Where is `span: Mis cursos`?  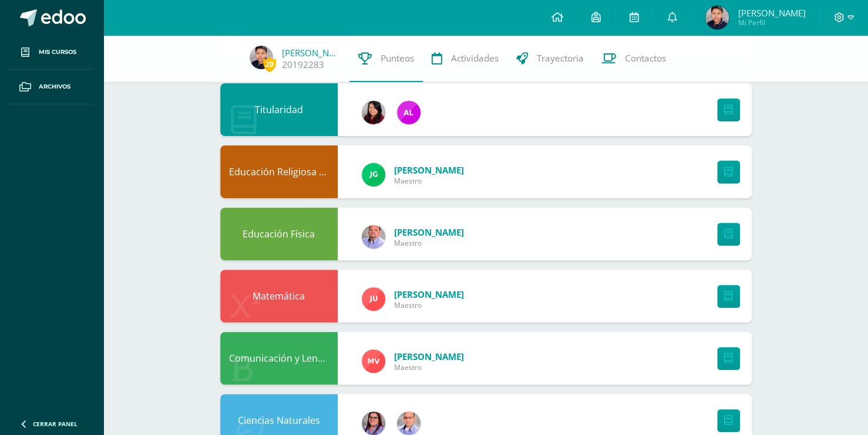 span: Mis cursos is located at coordinates (58, 52).